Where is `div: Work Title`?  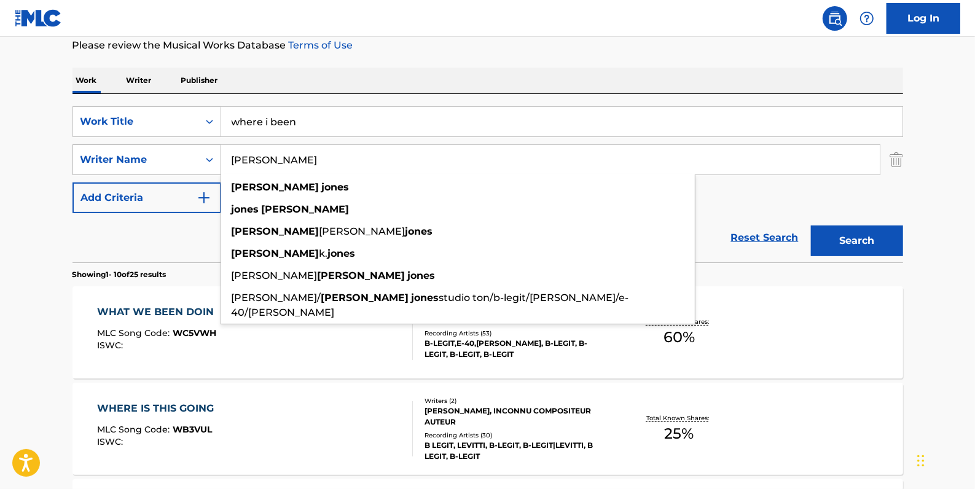
div: Work Title is located at coordinates (136, 122).